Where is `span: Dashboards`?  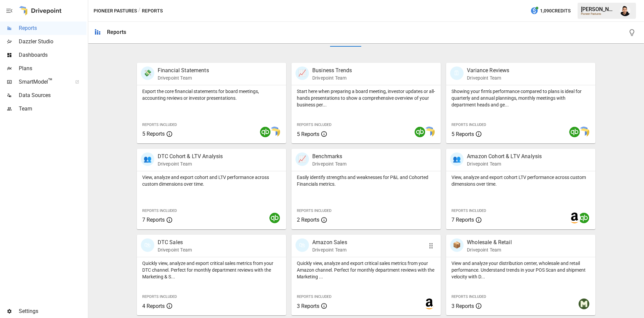
span: Dashboards is located at coordinates (53, 55).